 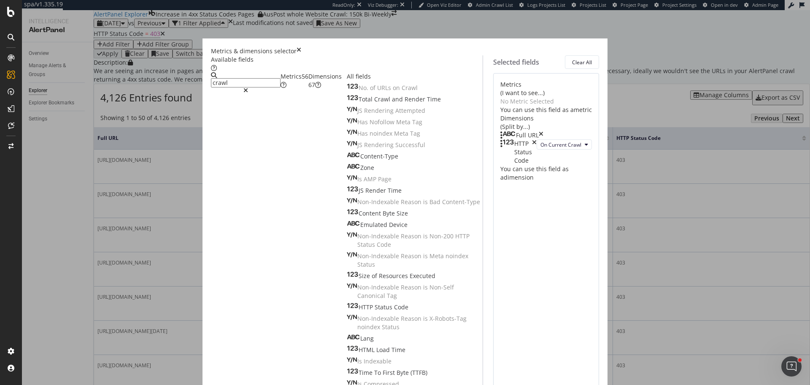 I want to click on span: Indexable, so click(x=378, y=360).